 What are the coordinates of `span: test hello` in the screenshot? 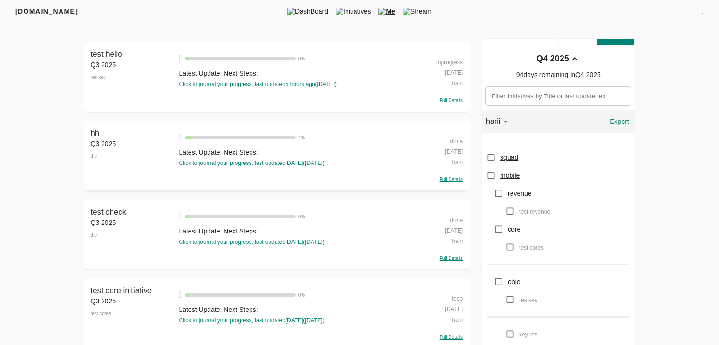 It's located at (106, 54).